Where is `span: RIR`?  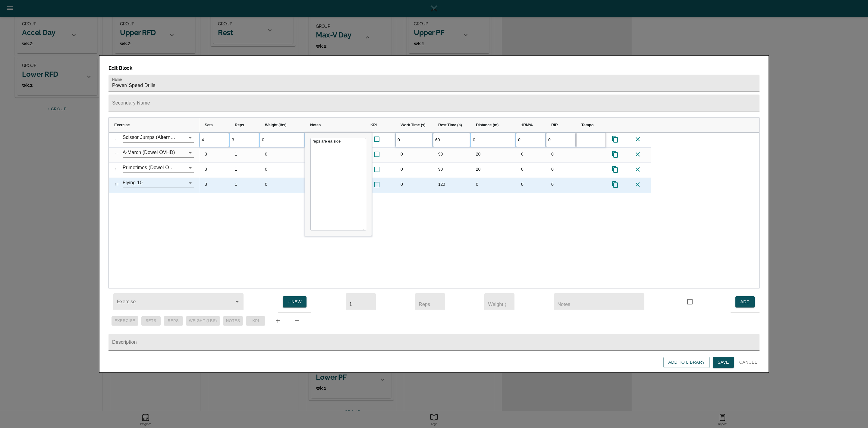
span: RIR is located at coordinates (554, 125).